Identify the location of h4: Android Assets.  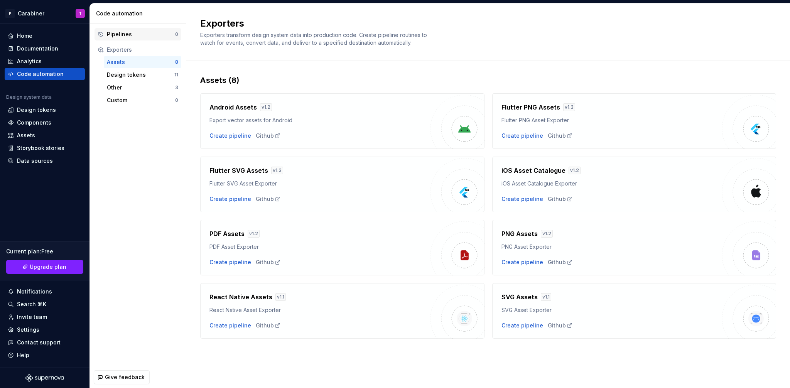
(233, 107).